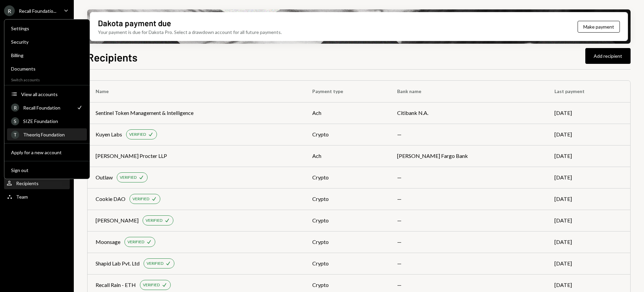 The height and width of the screenshot is (292, 644). I want to click on div: Recall Rain - ETH, so click(116, 285).